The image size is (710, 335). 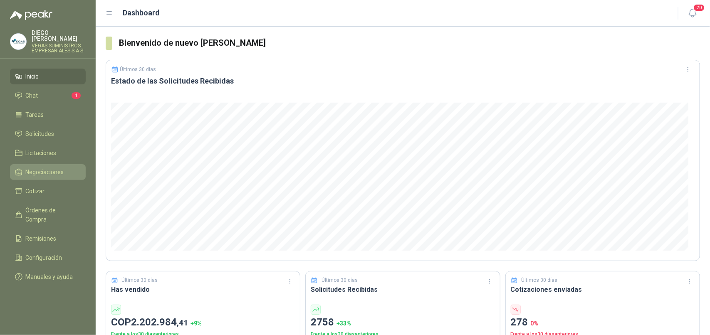 What do you see at coordinates (44, 258) in the screenshot?
I see `span: Configuración` at bounding box center [44, 258].